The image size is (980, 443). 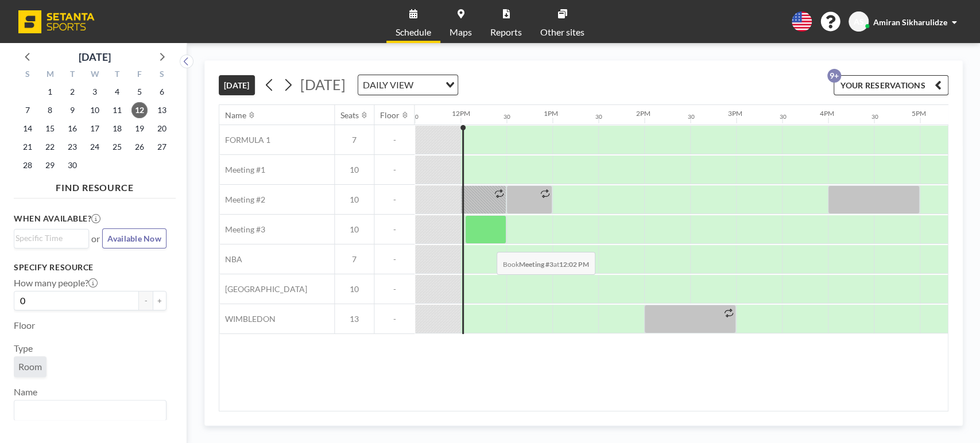 I want to click on span: Sunday, September 7, 2025, so click(x=27, y=111).